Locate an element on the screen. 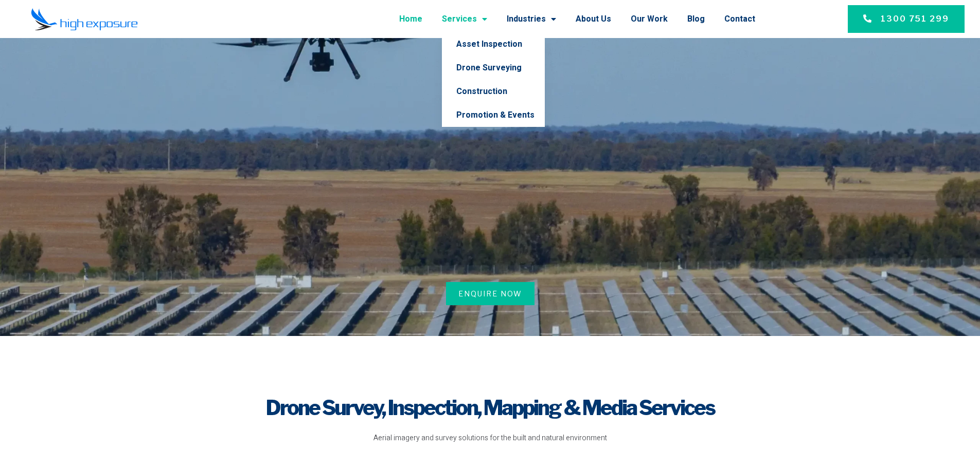  a: Asset Inspection is located at coordinates (493, 44).